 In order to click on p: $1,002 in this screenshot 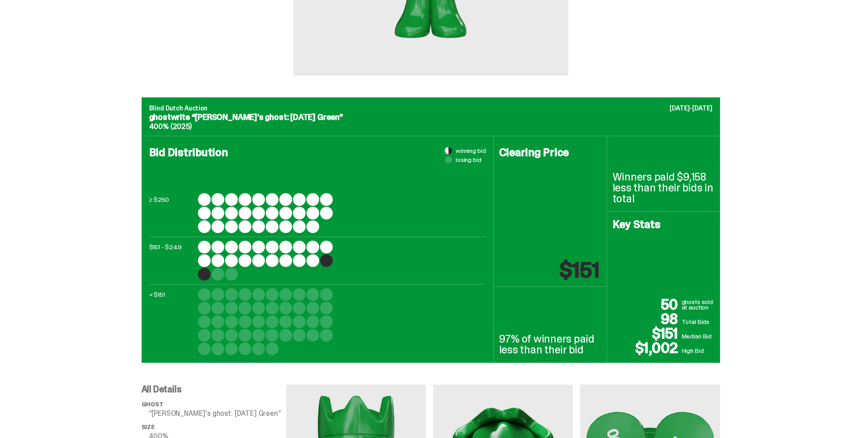, I will do `click(648, 348)`.